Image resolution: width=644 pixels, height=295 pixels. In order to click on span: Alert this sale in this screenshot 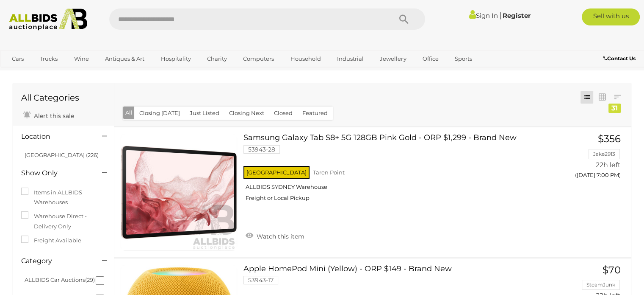, I will do `click(53, 116)`.